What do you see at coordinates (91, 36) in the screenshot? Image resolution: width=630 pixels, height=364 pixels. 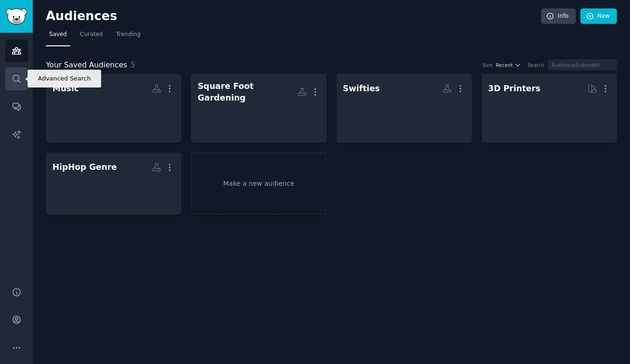 I see `a: Curated` at bounding box center [91, 36].